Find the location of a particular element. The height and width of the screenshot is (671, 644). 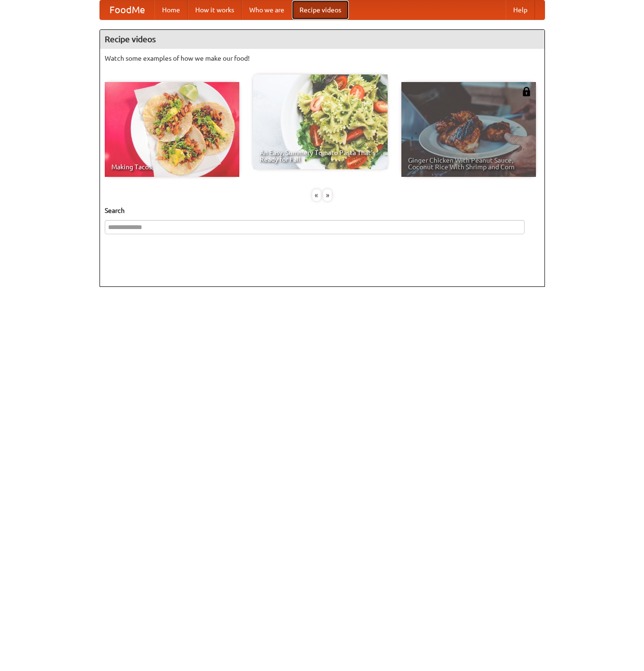

a: How it works is located at coordinates (215, 10).